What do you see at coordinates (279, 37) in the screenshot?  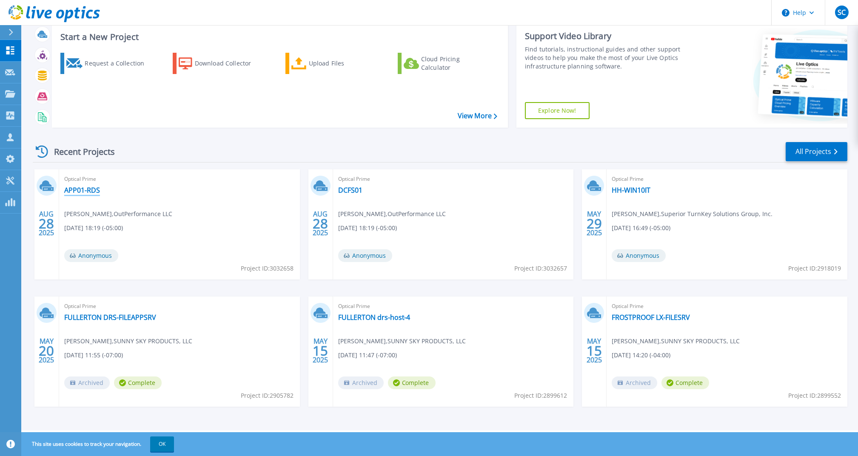 I see `h3: Start a New Project` at bounding box center [279, 37].